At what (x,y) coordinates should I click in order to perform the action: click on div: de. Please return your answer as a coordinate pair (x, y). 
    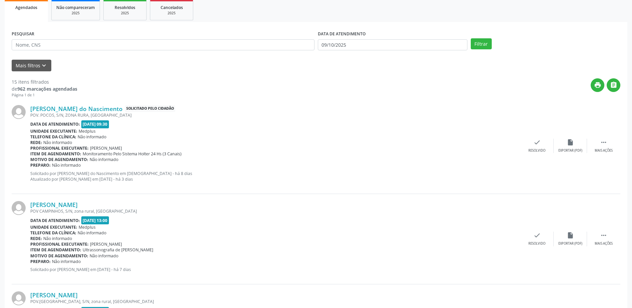
    Looking at the image, I should click on (44, 89).